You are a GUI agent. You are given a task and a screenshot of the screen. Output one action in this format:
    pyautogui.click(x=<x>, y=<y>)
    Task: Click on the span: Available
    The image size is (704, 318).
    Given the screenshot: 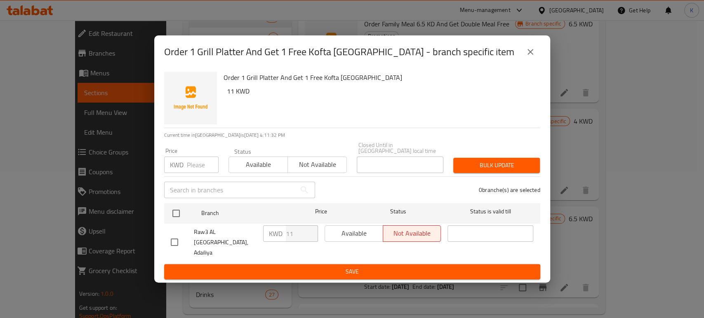 What is the action you would take?
    pyautogui.click(x=258, y=164)
    